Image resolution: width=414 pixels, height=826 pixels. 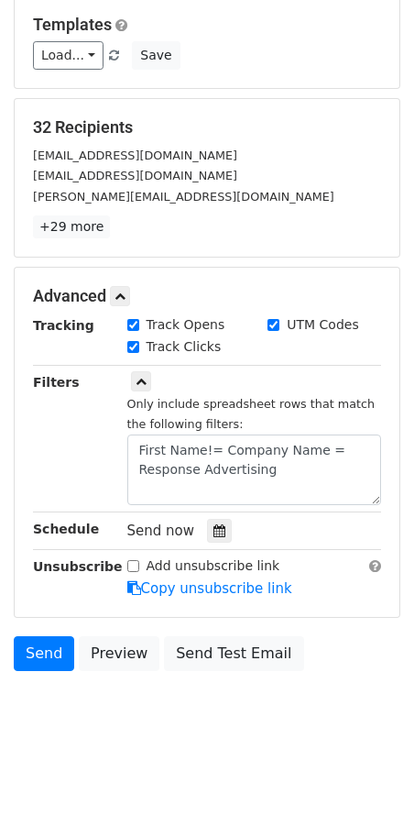 I want to click on h5: 32 Recipients, so click(x=207, y=127).